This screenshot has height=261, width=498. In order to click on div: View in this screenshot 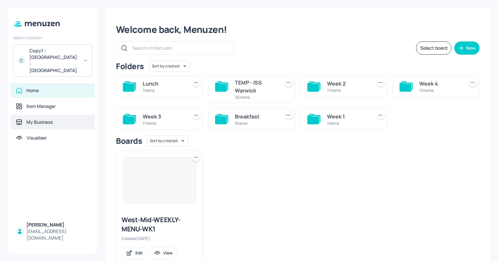, I will do `click(168, 253)`.